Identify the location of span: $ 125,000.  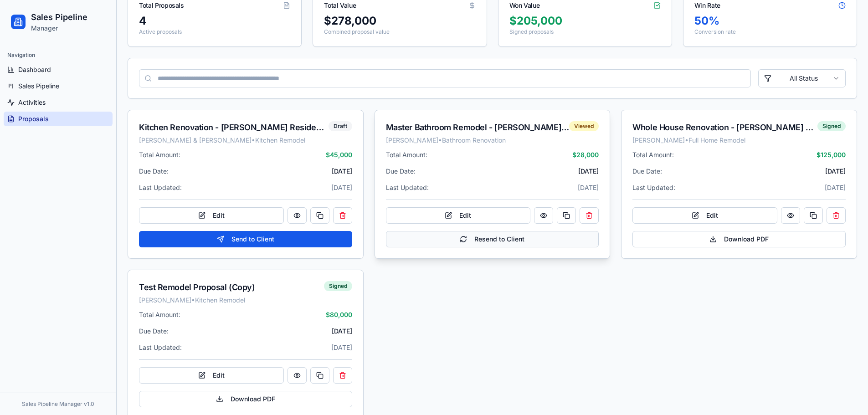
(831, 155).